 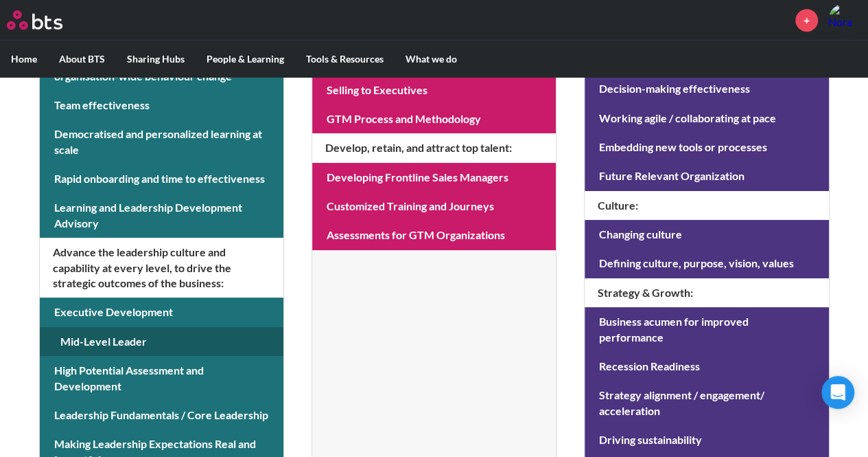 What do you see at coordinates (156, 59) in the screenshot?
I see `label: Sharing Hubs` at bounding box center [156, 59].